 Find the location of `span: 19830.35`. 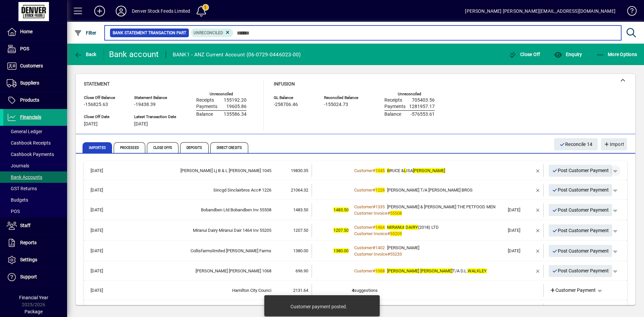

span: 19830.35 is located at coordinates (300, 171).